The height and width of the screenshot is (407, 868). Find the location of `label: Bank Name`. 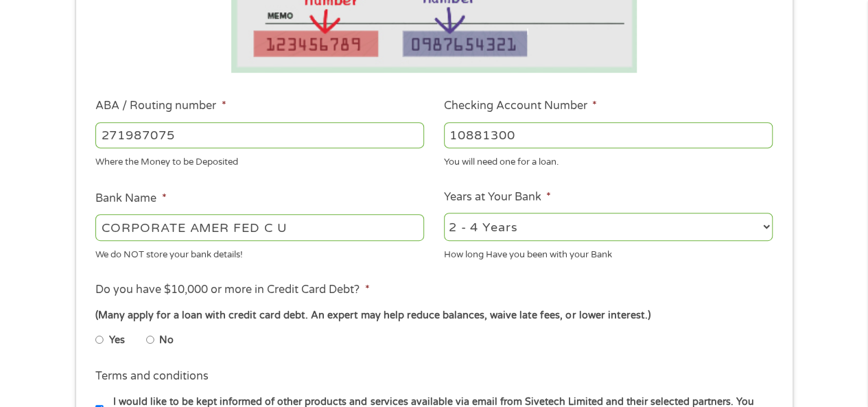

label: Bank Name is located at coordinates (131, 198).